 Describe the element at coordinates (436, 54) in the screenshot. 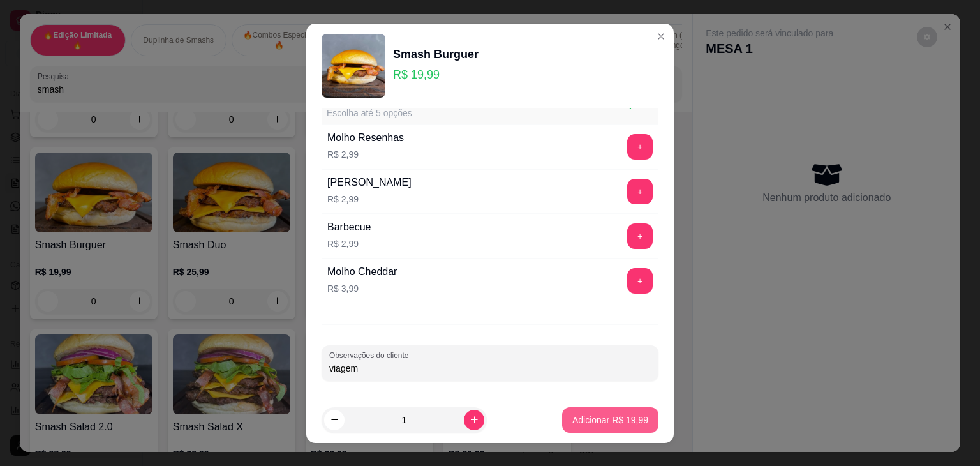

I see `div: Smash Burguer` at that location.